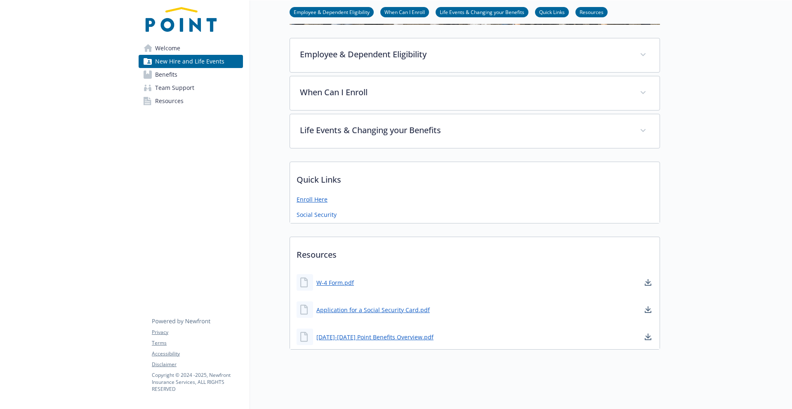 Image resolution: width=792 pixels, height=409 pixels. I want to click on span: Team Support, so click(175, 88).